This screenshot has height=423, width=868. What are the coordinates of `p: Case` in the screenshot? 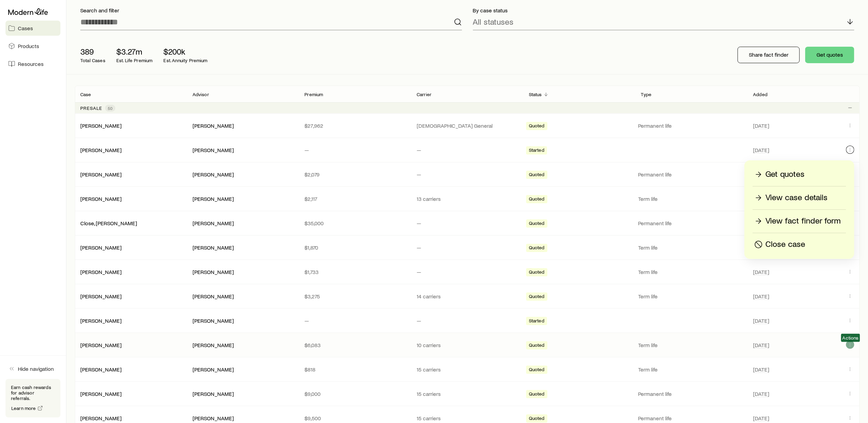 It's located at (86, 95).